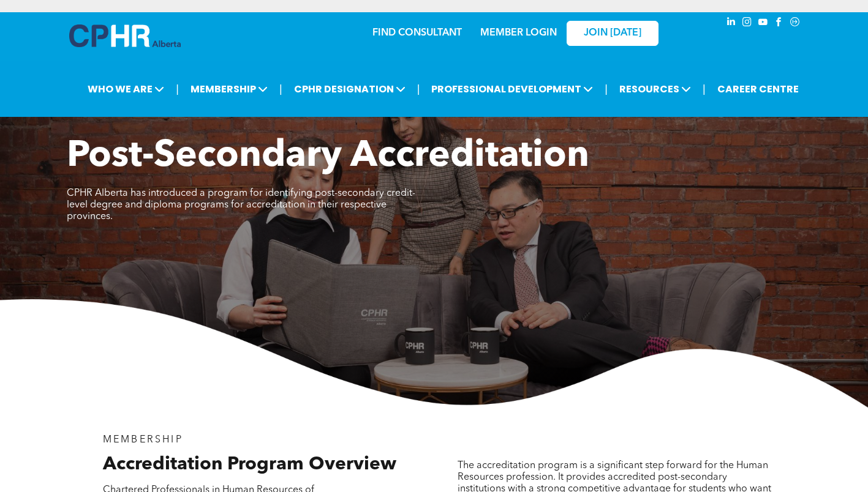 The image size is (868, 492). I want to click on img: A blue and white logo for cp alberta, so click(125, 35).